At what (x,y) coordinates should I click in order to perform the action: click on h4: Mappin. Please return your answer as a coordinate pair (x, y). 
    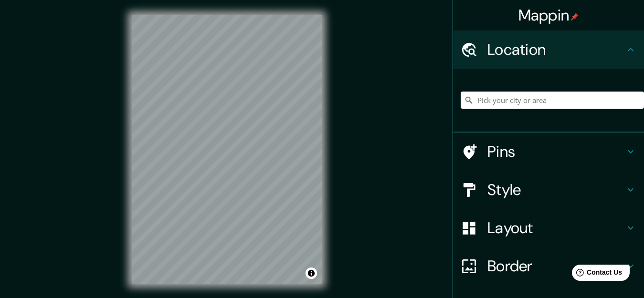
    Looking at the image, I should click on (549, 15).